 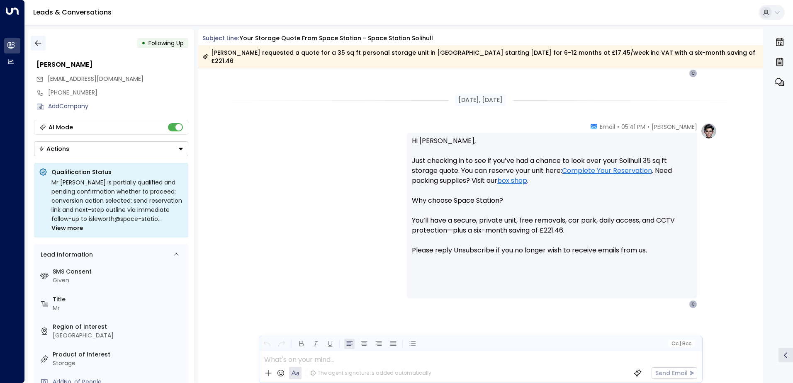 I want to click on div: Given, so click(x=119, y=280).